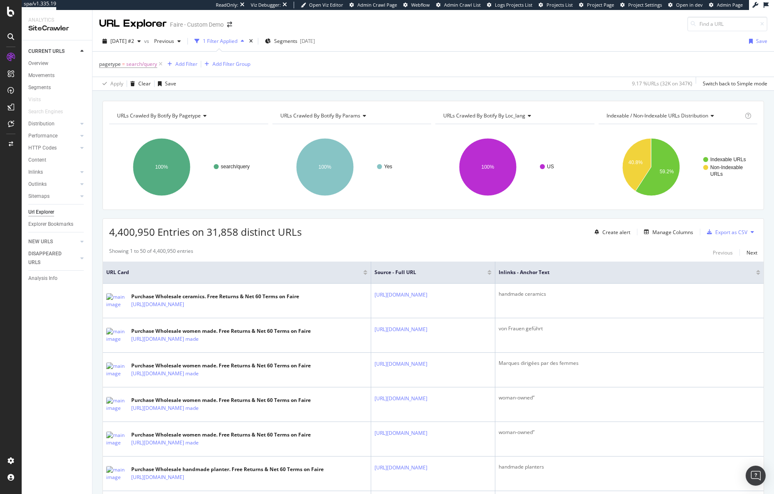 This screenshot has width=774, height=494. What do you see at coordinates (53, 148) in the screenshot?
I see `a: HTTP Codes` at bounding box center [53, 148].